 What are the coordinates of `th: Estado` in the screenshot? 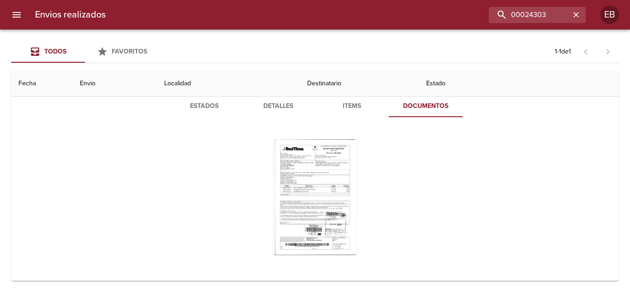 It's located at (519, 83).